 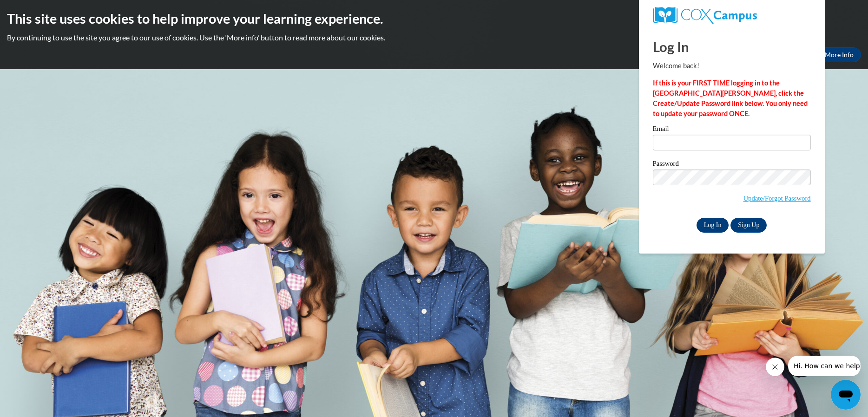 What do you see at coordinates (777, 198) in the screenshot?
I see `a: Update/Forgot Password` at bounding box center [777, 198].